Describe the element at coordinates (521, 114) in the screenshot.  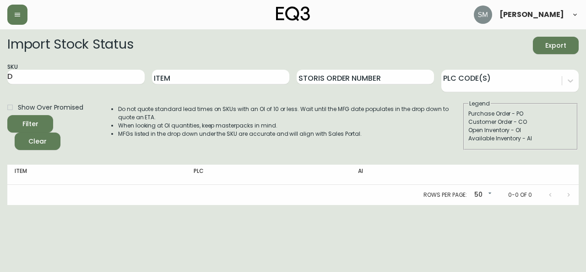
I see `div: Purchase Order - PO` at that location.